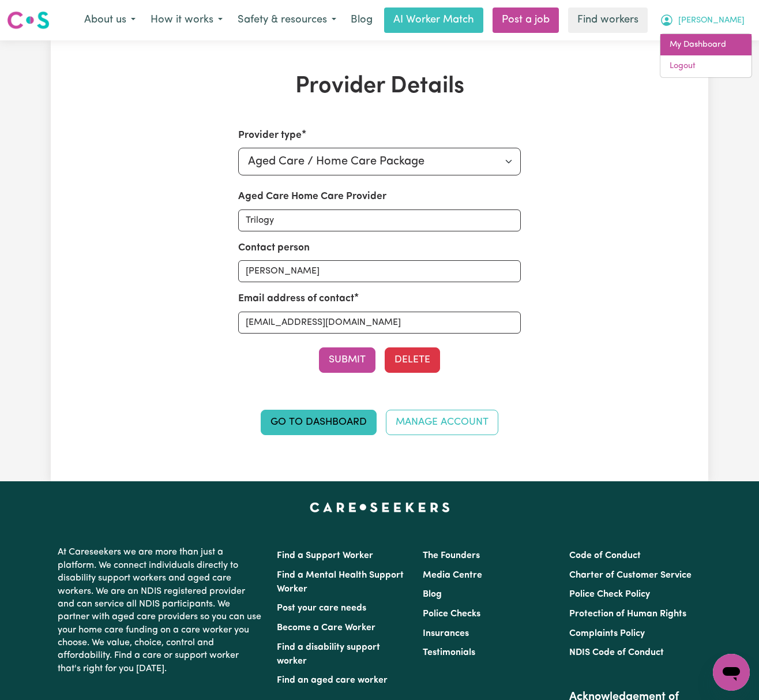  What do you see at coordinates (326, 627) in the screenshot?
I see `a: Become a Care Worker` at bounding box center [326, 627].